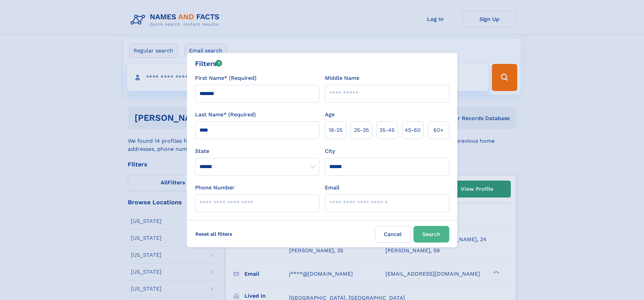 Image resolution: width=644 pixels, height=300 pixels. I want to click on span: 45‑60, so click(413, 130).